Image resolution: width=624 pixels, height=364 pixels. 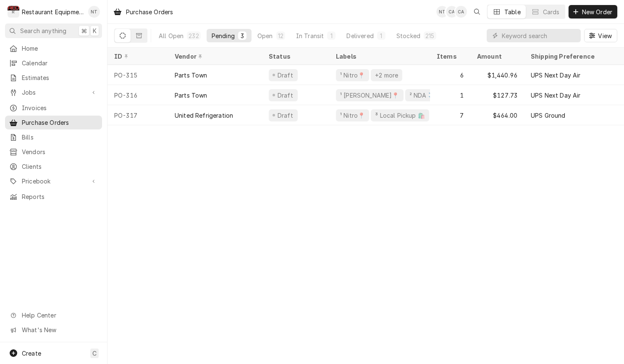 What do you see at coordinates (243, 36) in the screenshot?
I see `div: 3` at bounding box center [243, 36].